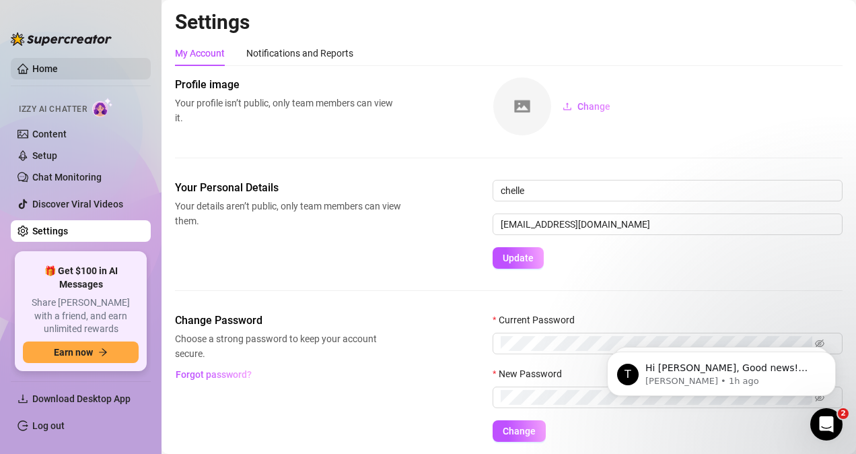 Image resolution: width=856 pixels, height=454 pixels. What do you see at coordinates (668, 190) in the screenshot?
I see `input: Enter name` at bounding box center [668, 190].